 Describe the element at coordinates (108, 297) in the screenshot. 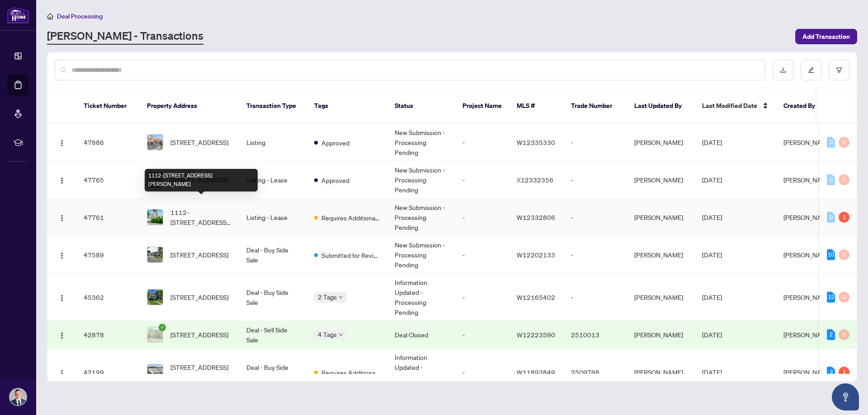

I see `td: 45362` at that location.